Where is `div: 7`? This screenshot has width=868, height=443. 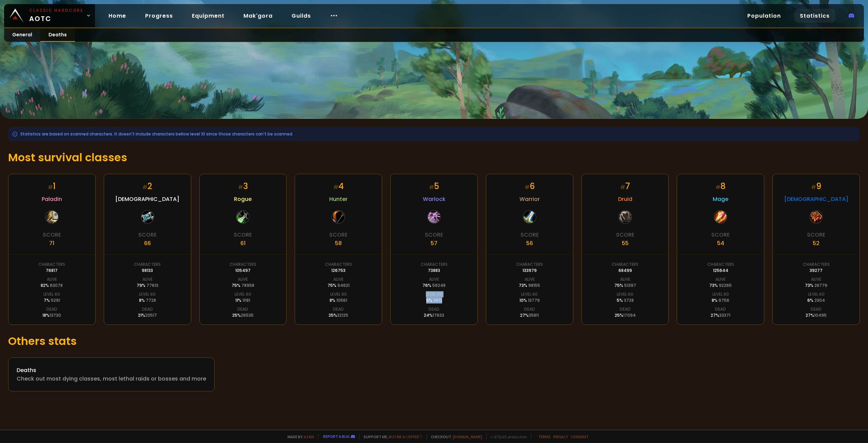 div: 7 is located at coordinates (624, 186).